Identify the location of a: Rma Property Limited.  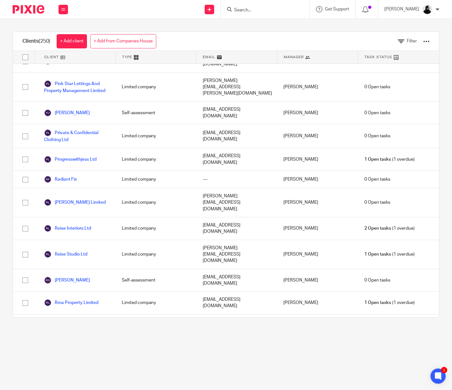
(71, 302).